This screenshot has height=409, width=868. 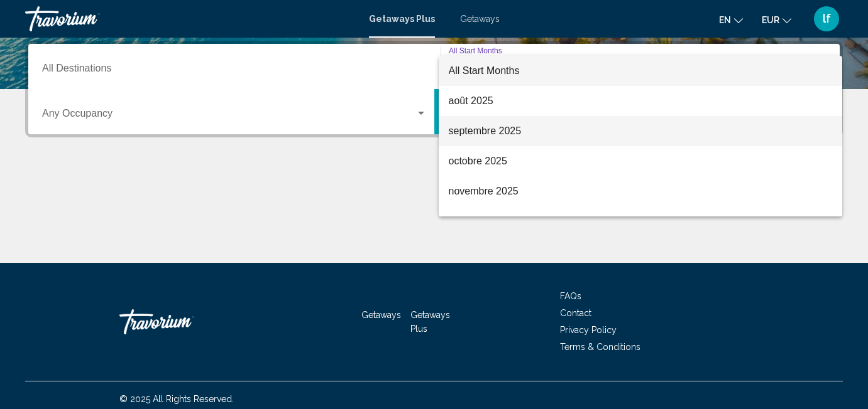 What do you see at coordinates (640, 101) in the screenshot?
I see `span: août 2025` at bounding box center [640, 101].